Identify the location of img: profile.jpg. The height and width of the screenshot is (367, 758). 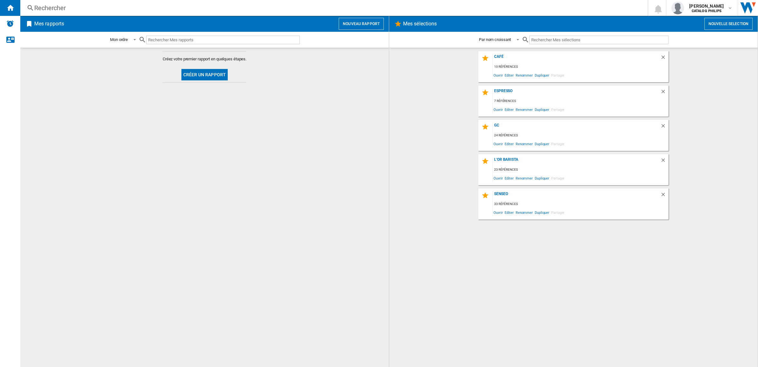
(678, 8).